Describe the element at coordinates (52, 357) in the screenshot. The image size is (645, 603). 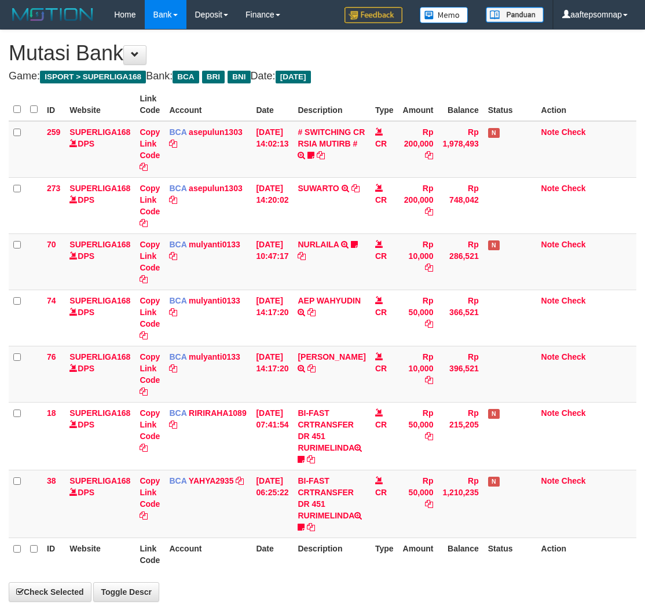
I see `span: 76` at that location.